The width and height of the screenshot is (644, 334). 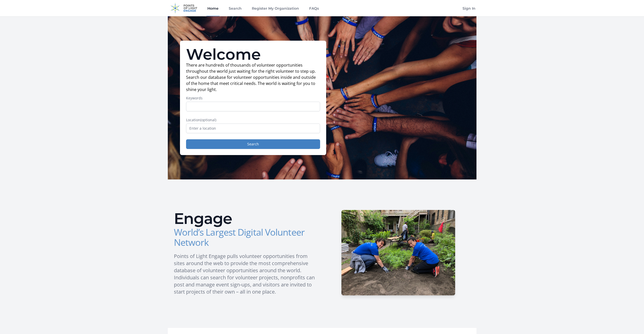 What do you see at coordinates (398, 253) in the screenshot?
I see `img: HCSC-H_1.JPG` at bounding box center [398, 253].